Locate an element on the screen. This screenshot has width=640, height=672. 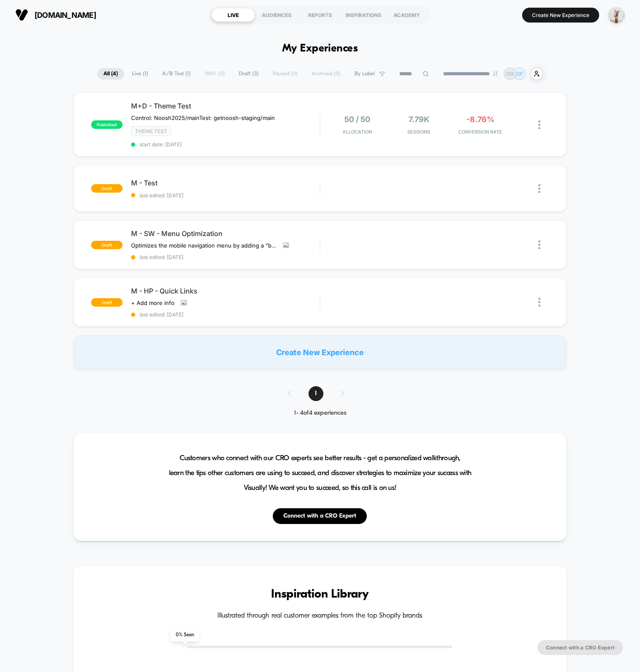
span: 1 is located at coordinates (316, 393).